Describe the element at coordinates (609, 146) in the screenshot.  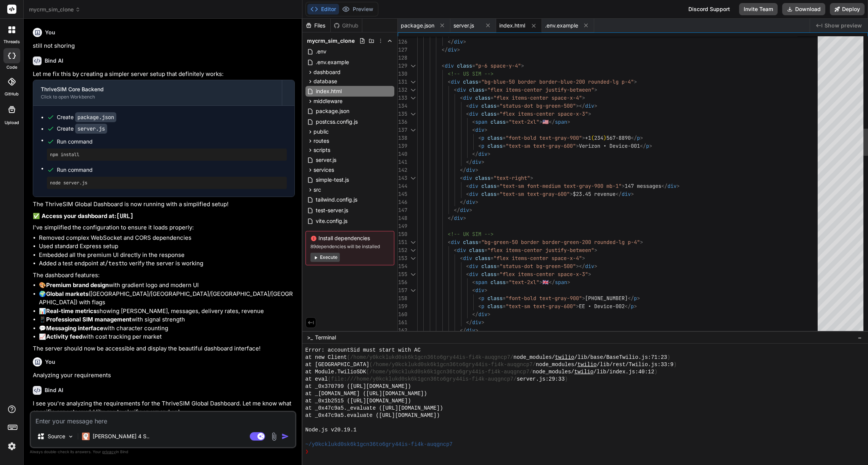
I see `span: Verizon • Device-001` at that location.